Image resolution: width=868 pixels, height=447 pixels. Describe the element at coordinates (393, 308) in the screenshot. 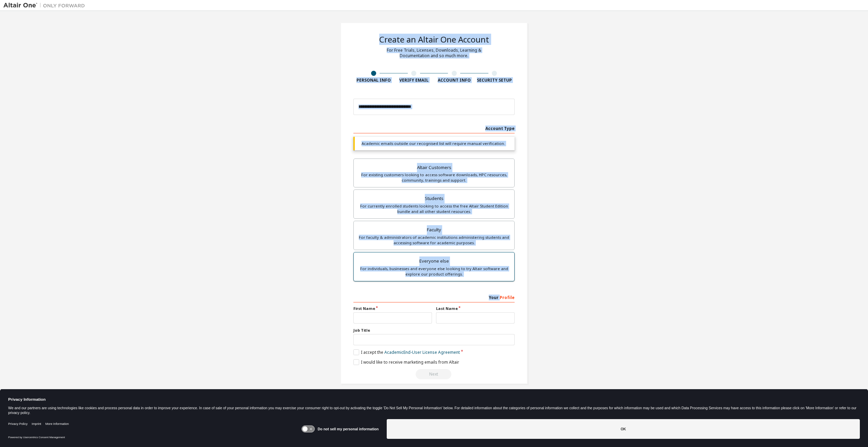

I see `label: First Name` at that location.